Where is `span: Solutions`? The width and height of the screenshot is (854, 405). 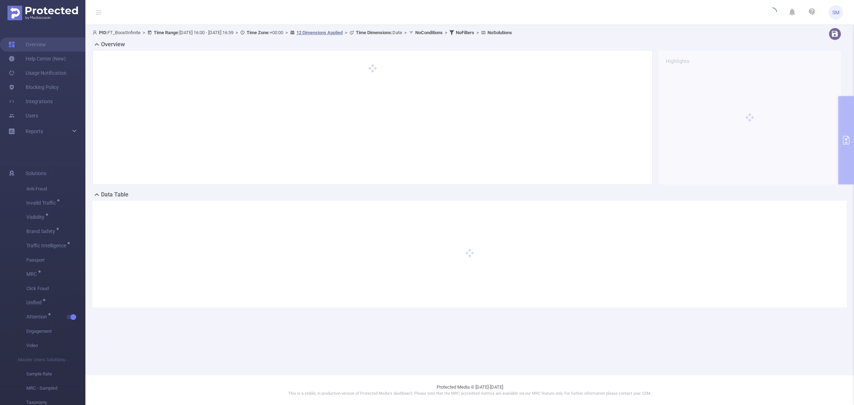 span: Solutions is located at coordinates (36, 173).